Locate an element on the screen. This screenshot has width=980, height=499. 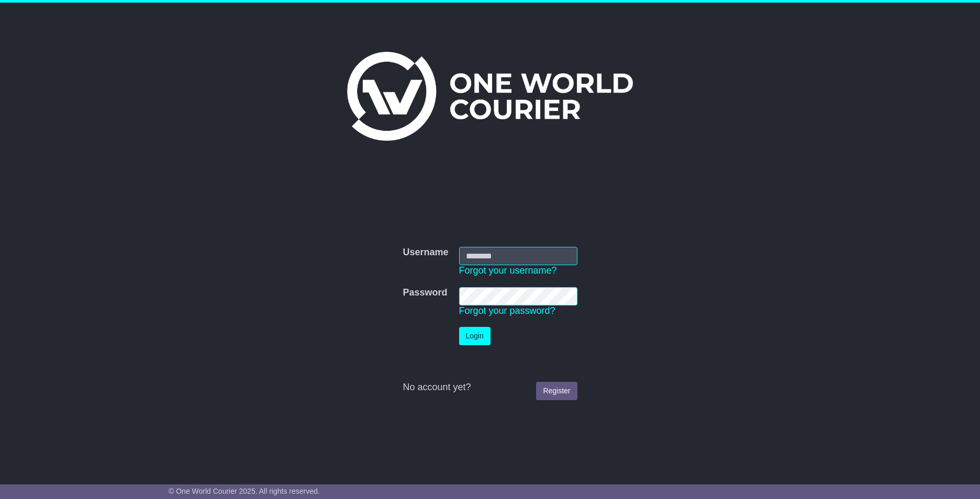
button: Login is located at coordinates (475, 336).